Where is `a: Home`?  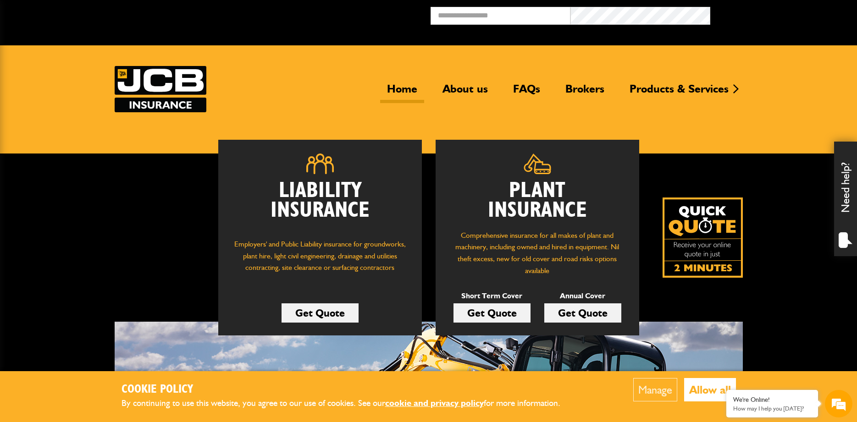
a: Home is located at coordinates (402, 93).